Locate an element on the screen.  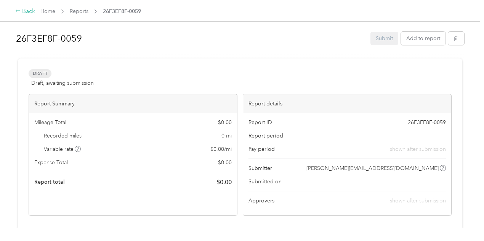
span: Report total is located at coordinates (50, 182).